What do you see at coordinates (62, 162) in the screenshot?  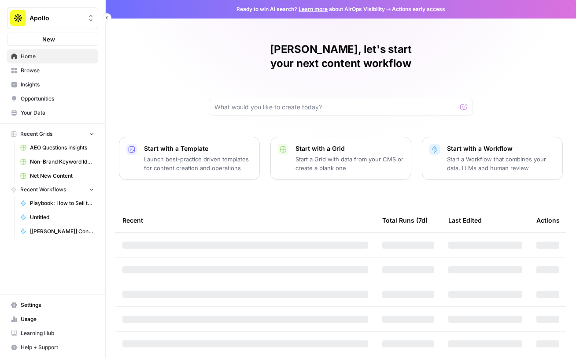 I see `span: Non-Brand Keyword Ideation` at bounding box center [62, 162].